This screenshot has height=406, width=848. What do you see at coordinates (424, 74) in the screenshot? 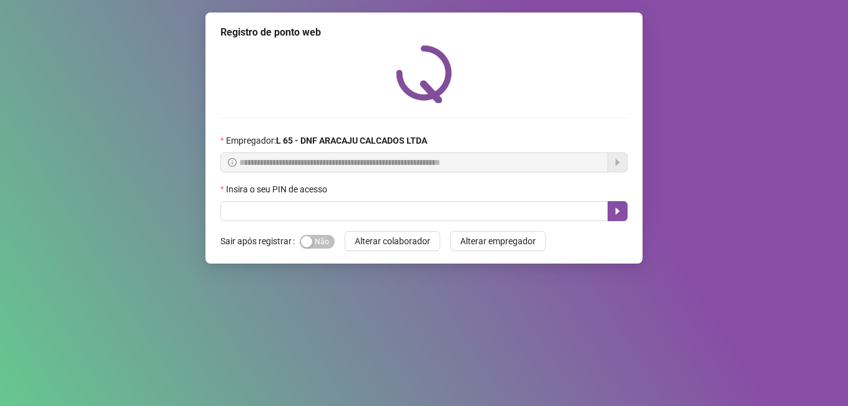
I see `img: QRPoint` at bounding box center [424, 74].